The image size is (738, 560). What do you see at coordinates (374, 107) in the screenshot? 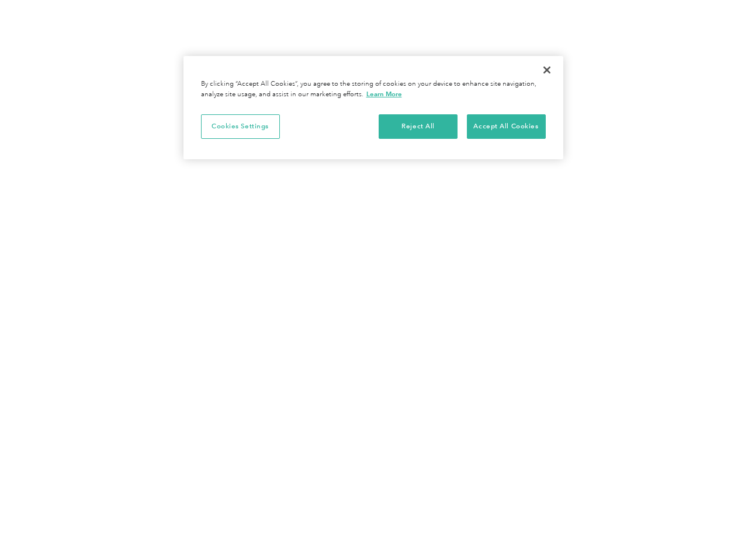
I see `div: Cookie banner` at bounding box center [374, 107].